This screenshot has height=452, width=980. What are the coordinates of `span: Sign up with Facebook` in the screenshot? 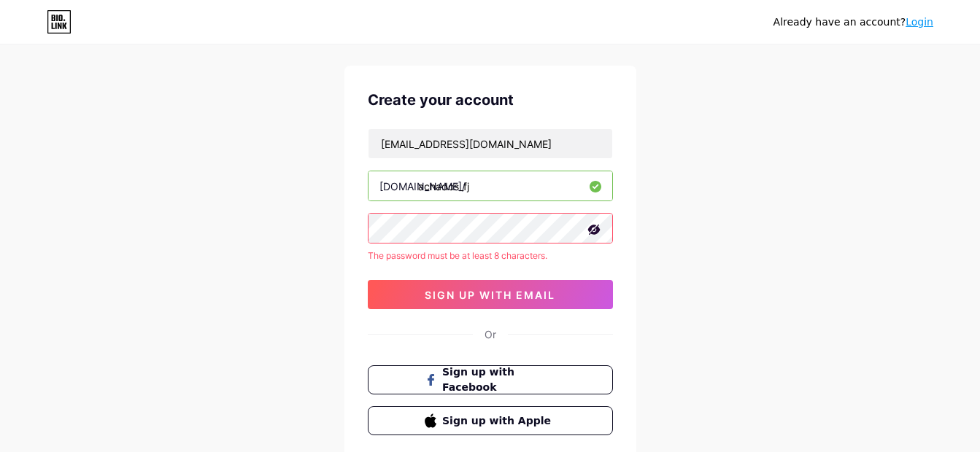 It's located at (499, 380).